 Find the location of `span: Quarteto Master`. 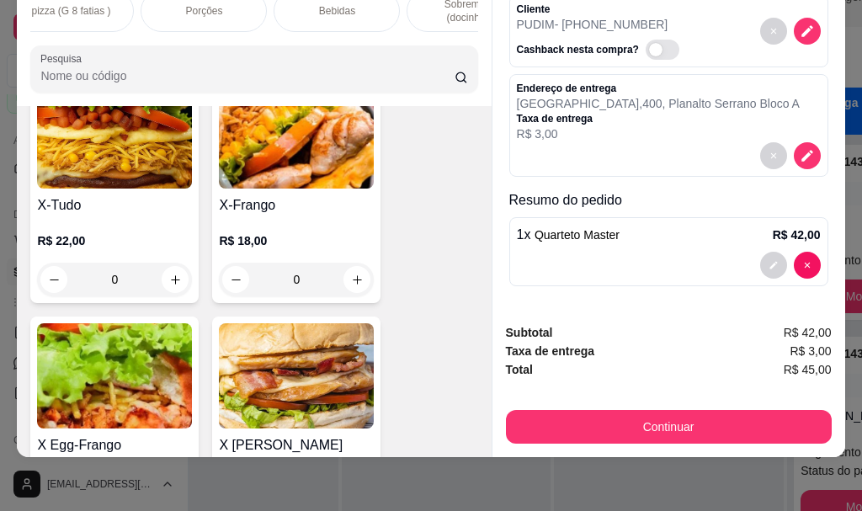

span: Quarteto Master is located at coordinates (576, 235).